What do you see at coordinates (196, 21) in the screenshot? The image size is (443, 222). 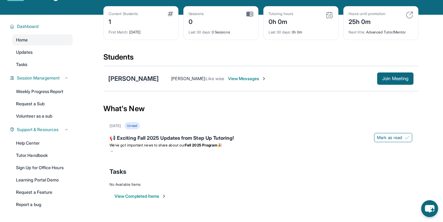 I see `div: 0` at bounding box center [196, 21].